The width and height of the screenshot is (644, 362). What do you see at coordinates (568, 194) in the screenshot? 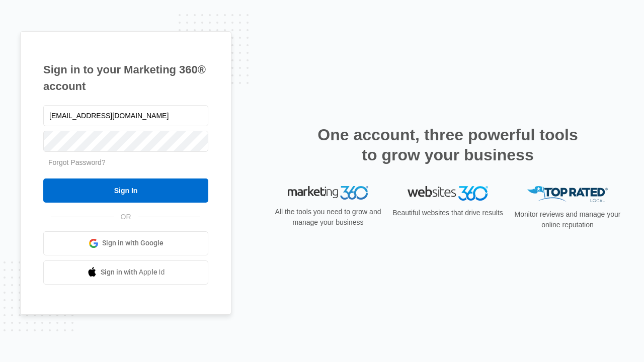
I see `img: Top Rated Local` at bounding box center [568, 194].